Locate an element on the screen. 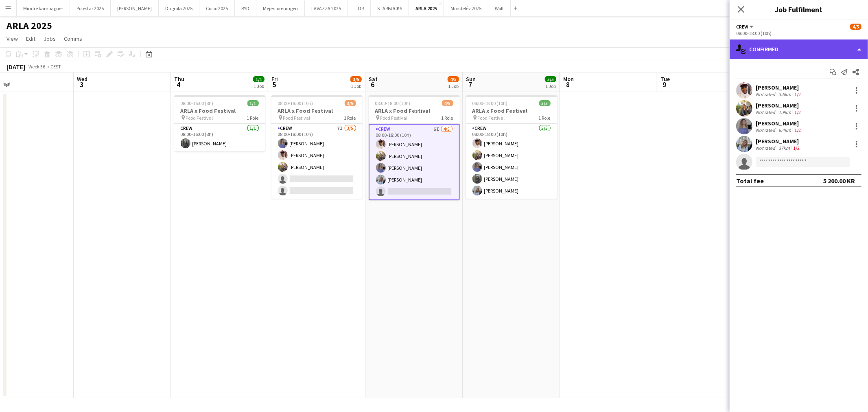 The image size is (868, 412). span: View is located at coordinates (12, 39).